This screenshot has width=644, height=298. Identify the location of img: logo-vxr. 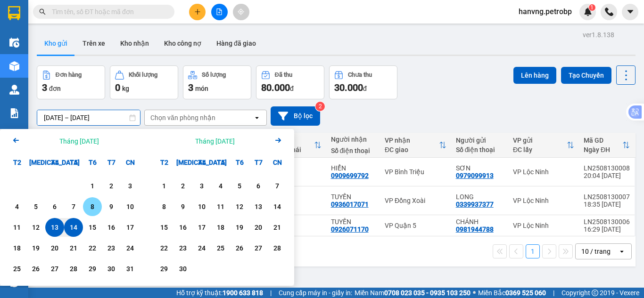
(15, 13).